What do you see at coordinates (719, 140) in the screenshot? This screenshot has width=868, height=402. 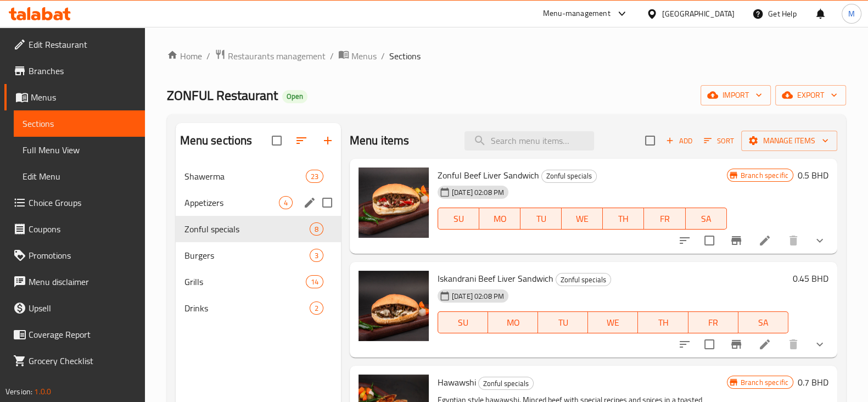 I see `button: Sort` at bounding box center [719, 140].